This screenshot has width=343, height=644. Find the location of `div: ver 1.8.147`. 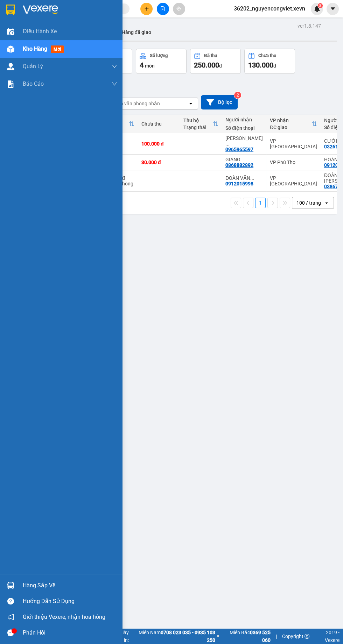

div: ver 1.8.147 is located at coordinates (309, 26).